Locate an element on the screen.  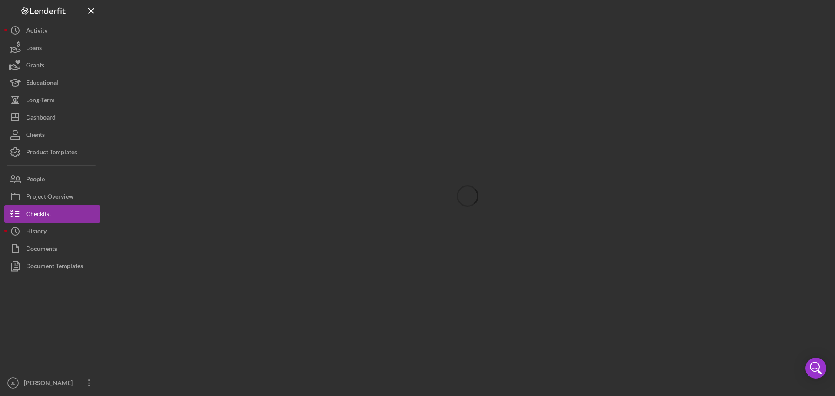
div: Clients is located at coordinates (35, 136).